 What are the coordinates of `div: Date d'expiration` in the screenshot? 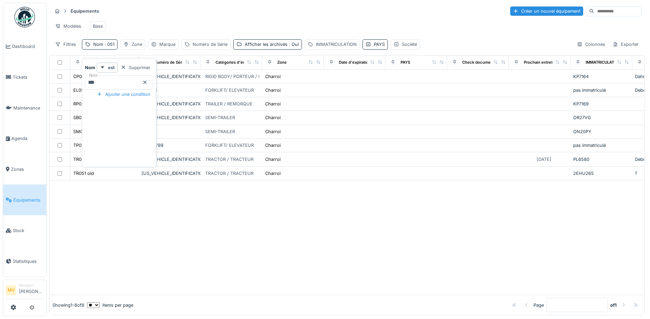 It's located at (355, 62).